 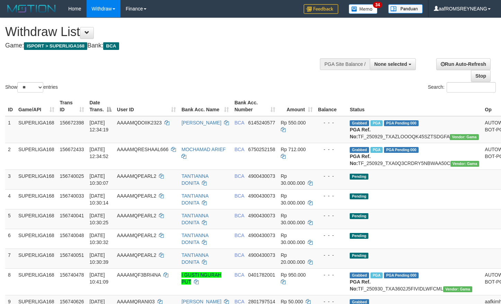 What do you see at coordinates (401, 150) in the screenshot?
I see `span: PGA Pending` at bounding box center [401, 150].